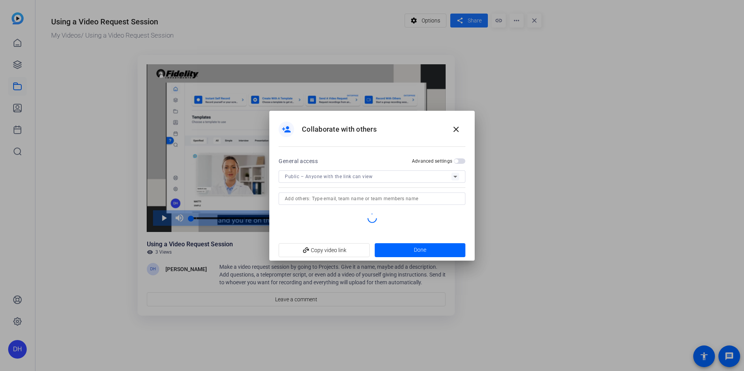 This screenshot has width=744, height=371. I want to click on mat-icon: add_link, so click(306, 251).